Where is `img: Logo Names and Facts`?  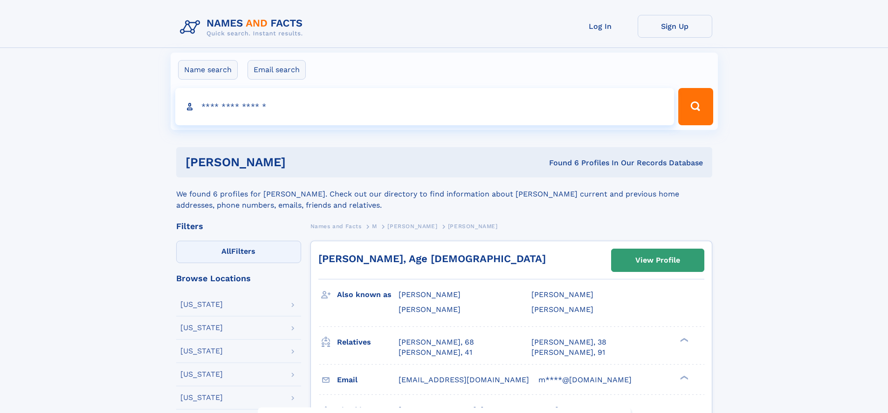
img: Logo Names and Facts is located at coordinates (243, 27).